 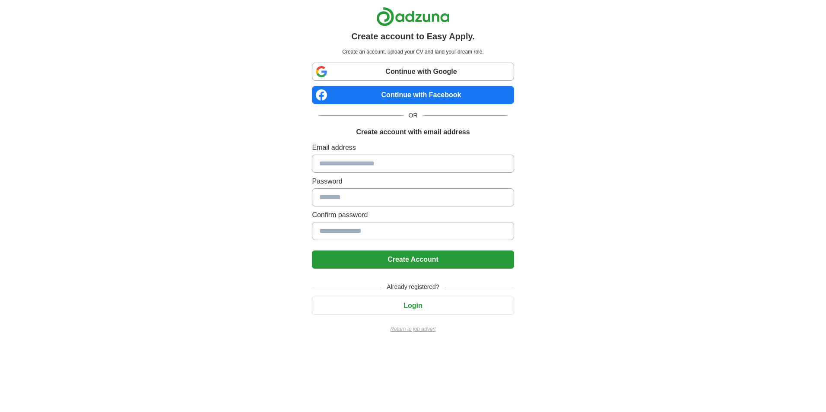 What do you see at coordinates (413, 305) in the screenshot?
I see `a: Login` at bounding box center [413, 305].